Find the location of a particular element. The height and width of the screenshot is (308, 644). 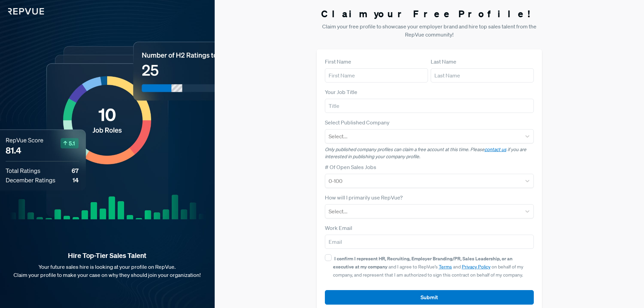

button: Submit is located at coordinates (429, 297).